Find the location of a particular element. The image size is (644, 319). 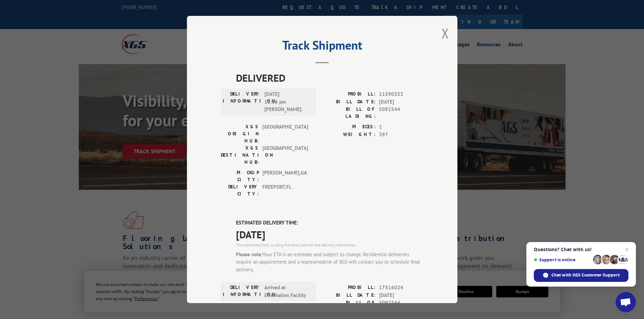

span: FREEPORT , FL is located at coordinates (285, 191).